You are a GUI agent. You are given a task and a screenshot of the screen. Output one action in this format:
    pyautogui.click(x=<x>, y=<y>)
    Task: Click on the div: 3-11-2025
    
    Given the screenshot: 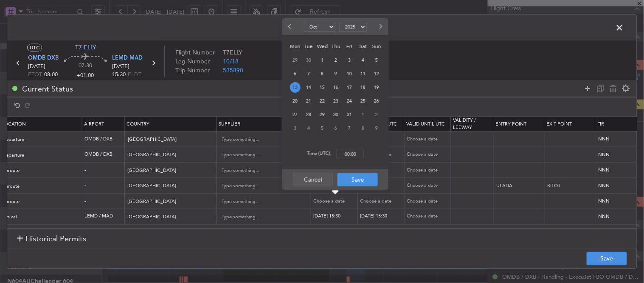 What is the action you would take?
    pyautogui.click(x=295, y=128)
    